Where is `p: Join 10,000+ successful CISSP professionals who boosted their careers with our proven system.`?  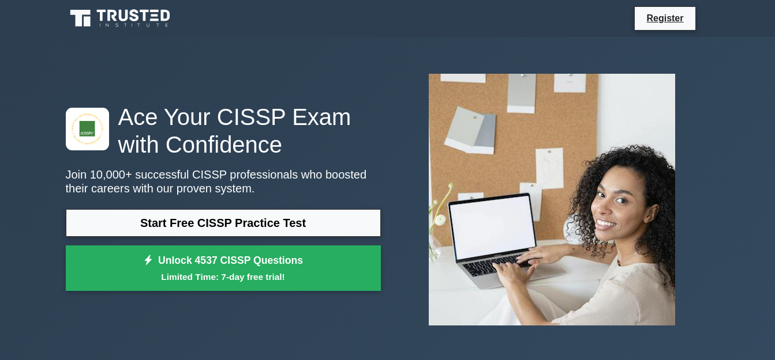 p: Join 10,000+ successful CISSP professionals who boosted their careers with our proven system. is located at coordinates (223, 182).